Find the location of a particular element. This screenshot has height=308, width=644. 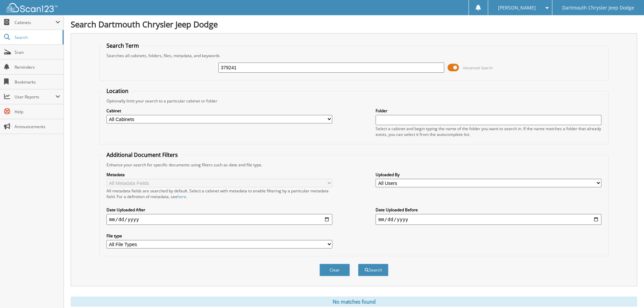

span: Dartmouth Chrysler Jeep Dodge is located at coordinates (599, 8).